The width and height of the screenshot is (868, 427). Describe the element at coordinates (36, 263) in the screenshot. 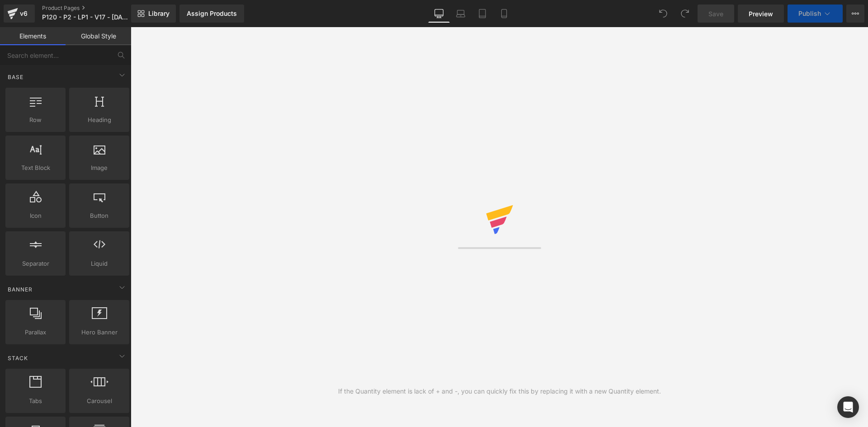

I see `span: Separator` at that location.